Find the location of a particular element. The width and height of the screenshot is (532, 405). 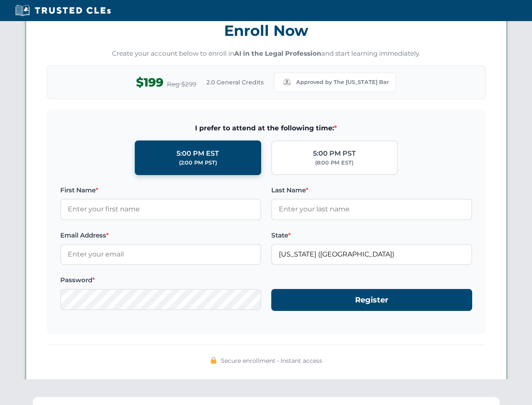

div: (2:00 PM PST) is located at coordinates (198, 163).